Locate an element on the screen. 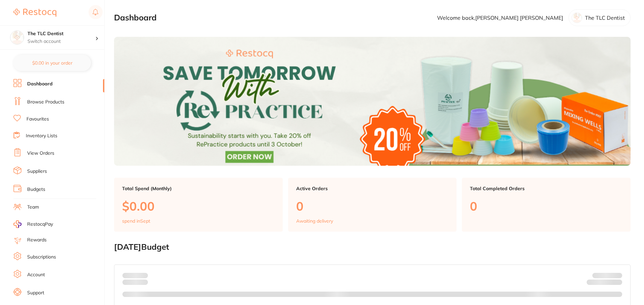 Image resolution: width=644 pixels, height=305 pixels. a: Team is located at coordinates (33, 207).